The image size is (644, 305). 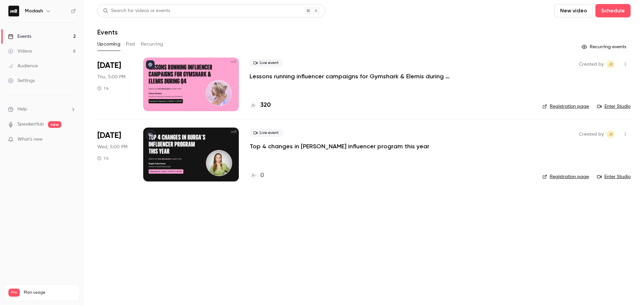 I want to click on h6: Modash, so click(x=34, y=11).